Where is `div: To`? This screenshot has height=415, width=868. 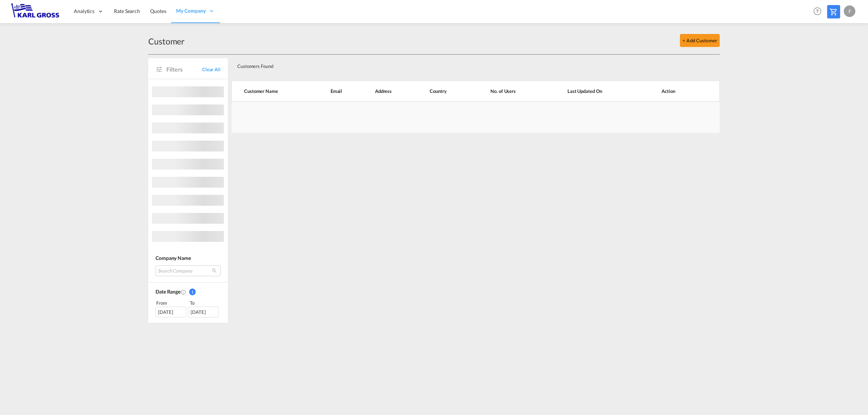
div: To is located at coordinates (205, 303).